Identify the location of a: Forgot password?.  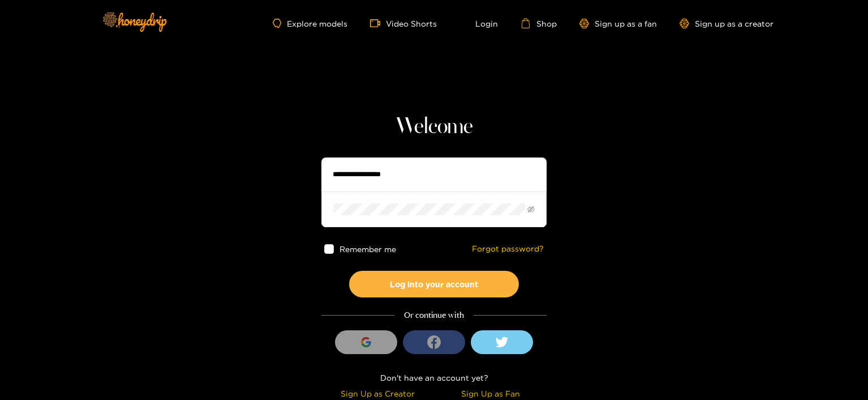
(508, 248).